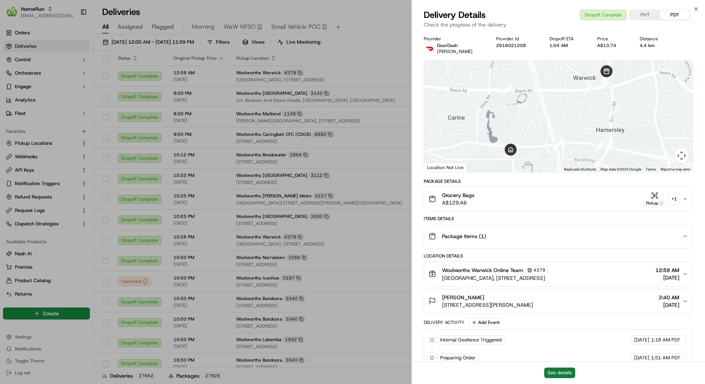 The image size is (705, 384). I want to click on span: 4379, so click(539, 270).